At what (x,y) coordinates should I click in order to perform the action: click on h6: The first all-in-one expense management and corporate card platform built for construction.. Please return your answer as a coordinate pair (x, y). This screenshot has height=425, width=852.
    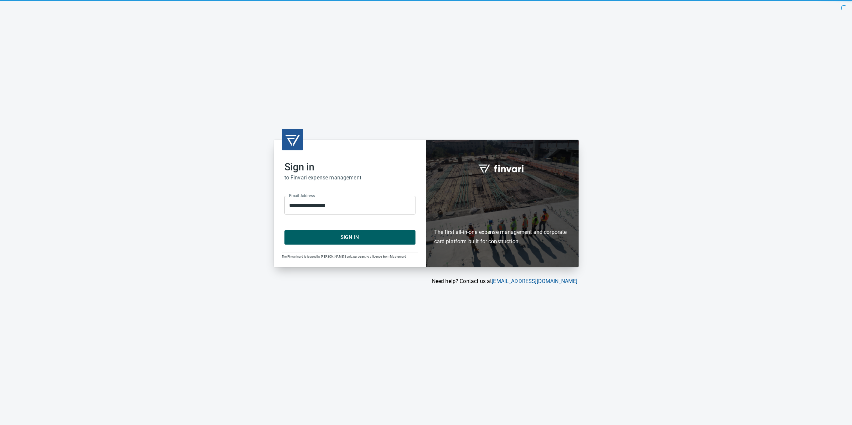
    Looking at the image, I should click on (503, 218).